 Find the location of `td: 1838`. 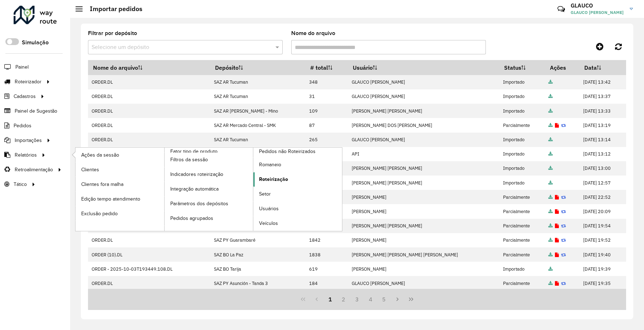

td: 1838 is located at coordinates (326, 254).